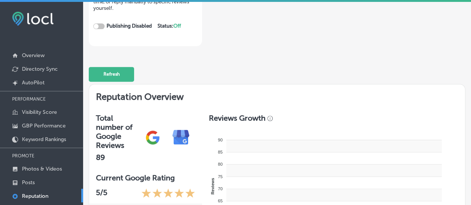  I want to click on p: 5 /5, so click(102, 194).